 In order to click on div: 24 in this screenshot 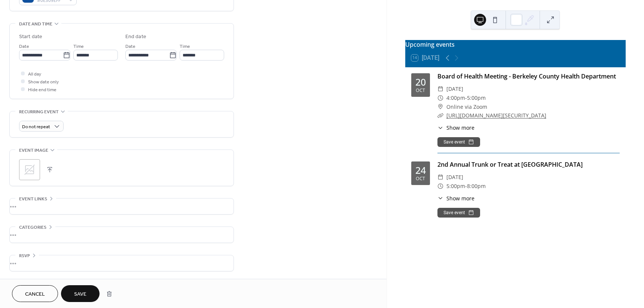, I will do `click(421, 170)`.